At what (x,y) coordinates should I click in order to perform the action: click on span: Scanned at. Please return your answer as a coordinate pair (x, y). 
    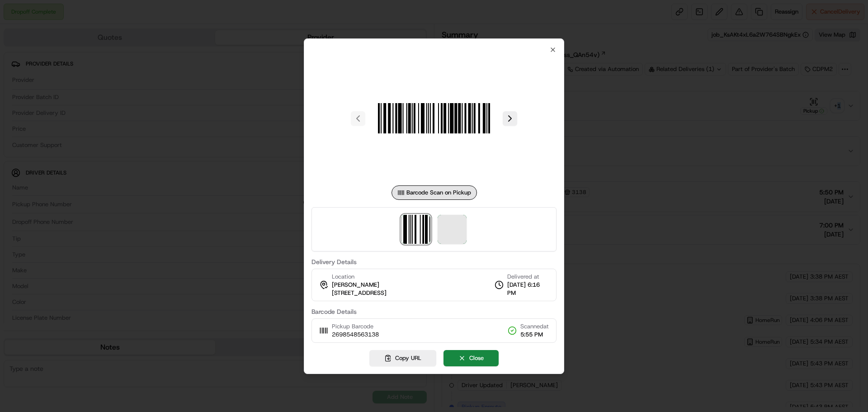
    Looking at the image, I should click on (535, 327).